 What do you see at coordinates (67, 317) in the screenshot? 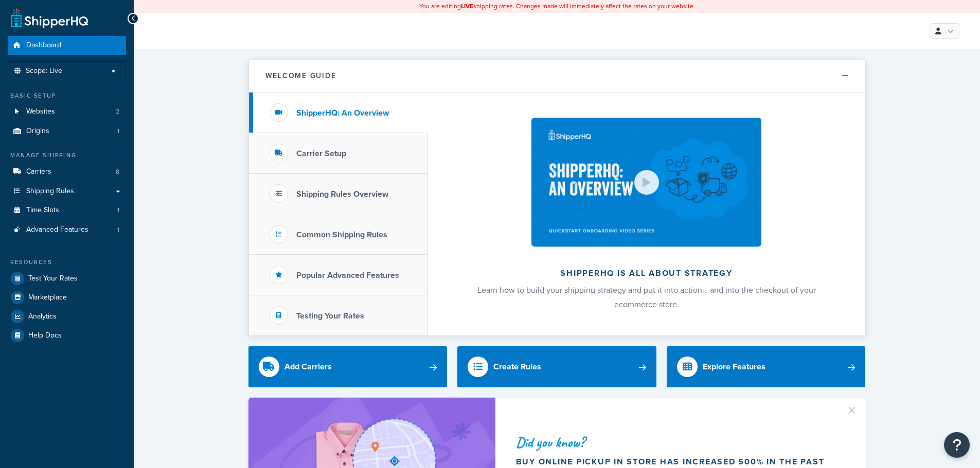
I see `a: Analytics` at bounding box center [67, 317].